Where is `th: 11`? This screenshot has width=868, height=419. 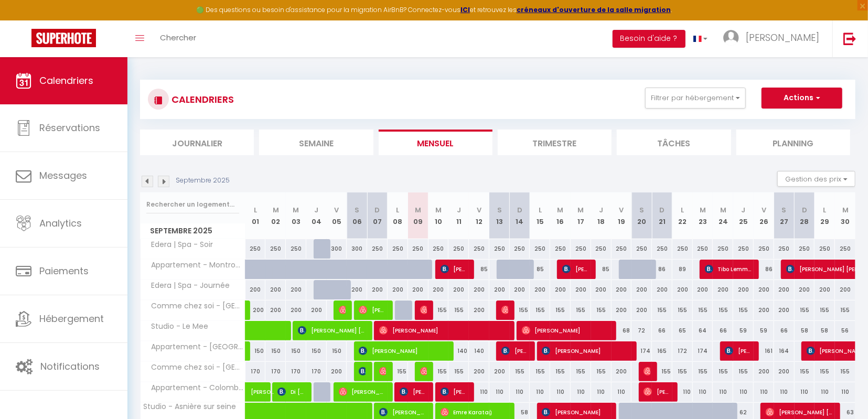 th: 11 is located at coordinates (458, 216).